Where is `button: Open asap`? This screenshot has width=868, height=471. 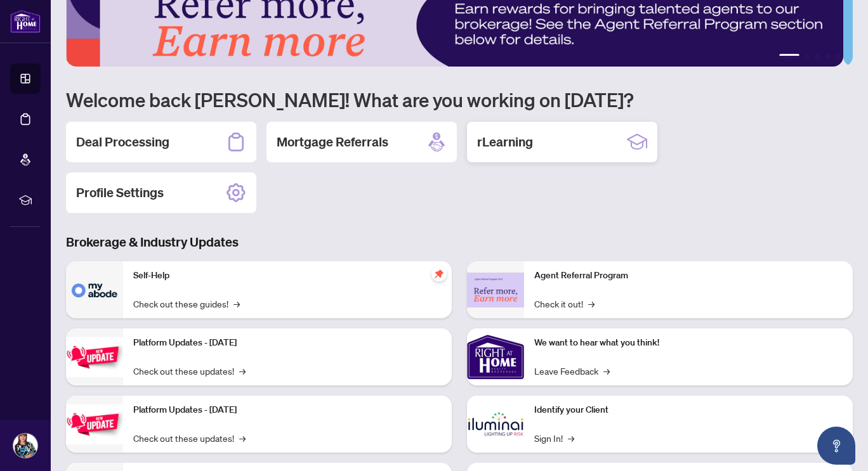
button: Open asap is located at coordinates (836, 446).